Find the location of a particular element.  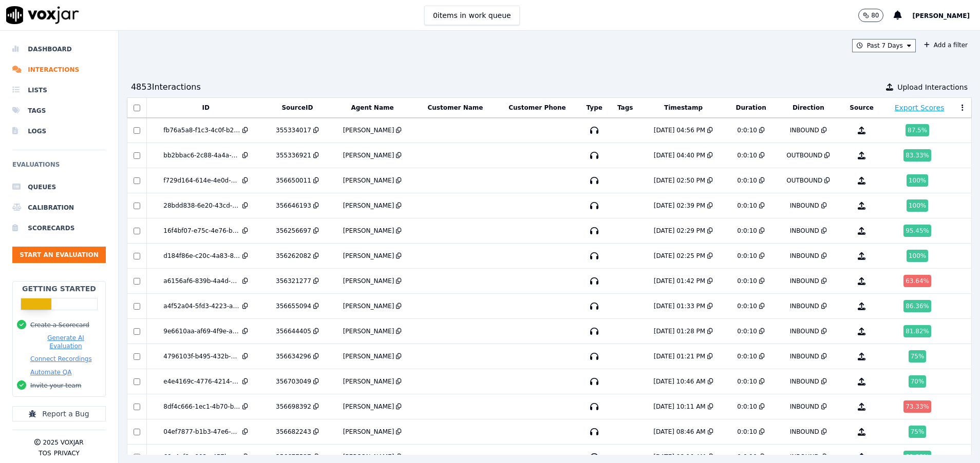

div: 95.45 % is located at coordinates (917, 231).